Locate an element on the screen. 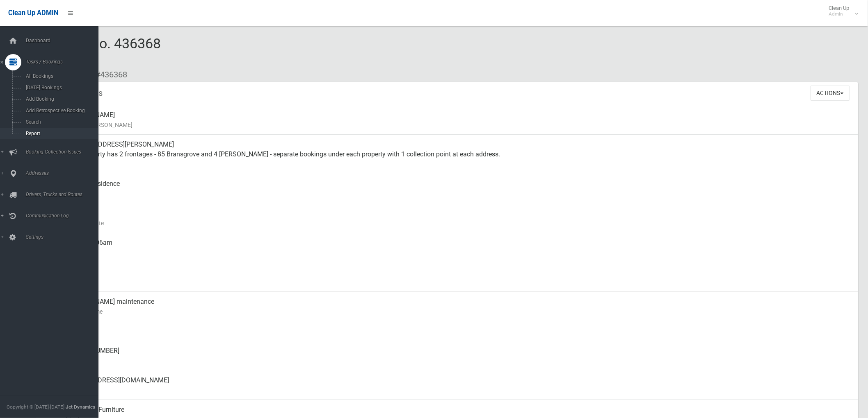 This screenshot has width=868, height=418. small: Address is located at coordinates (458, 164).